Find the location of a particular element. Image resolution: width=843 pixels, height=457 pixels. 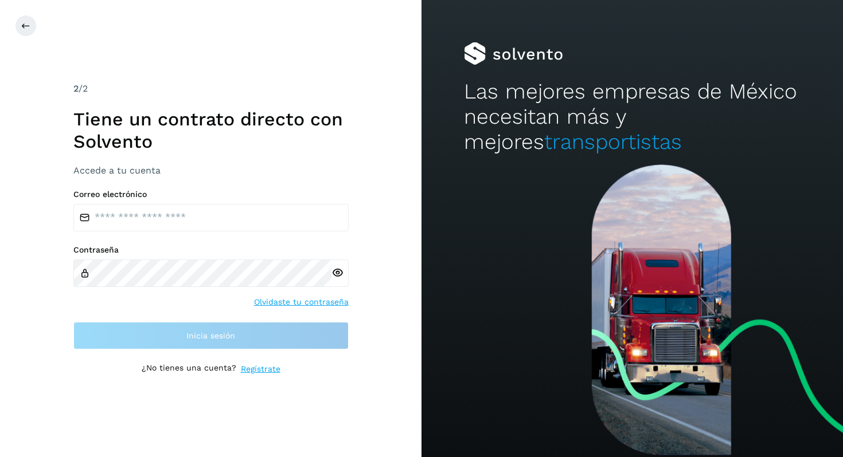

a: Regístrate is located at coordinates (260, 369).